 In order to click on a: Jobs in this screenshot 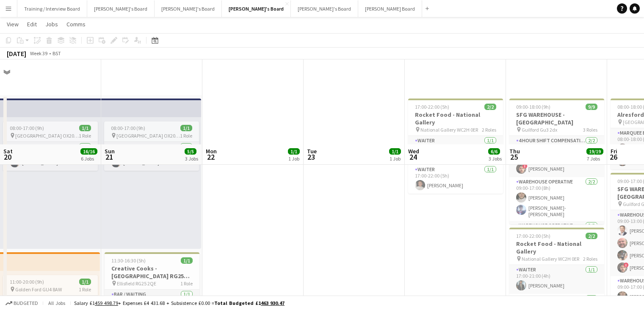, I will do `click(52, 24)`.